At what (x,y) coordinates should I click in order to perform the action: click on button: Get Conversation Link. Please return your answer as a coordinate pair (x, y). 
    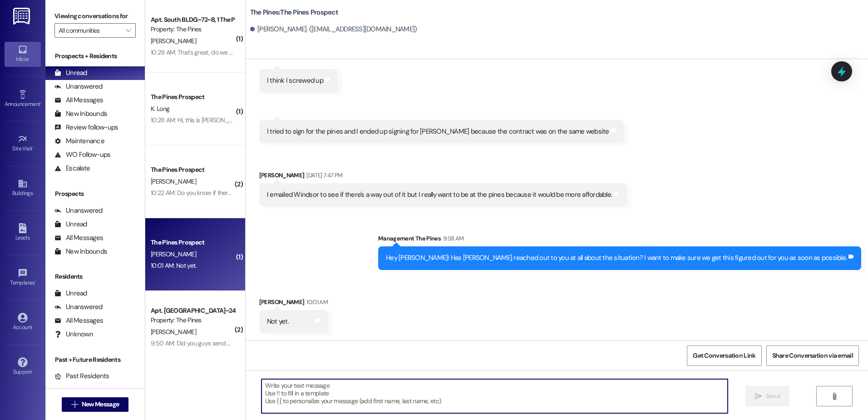
    Looking at the image, I should click on (724, 356).